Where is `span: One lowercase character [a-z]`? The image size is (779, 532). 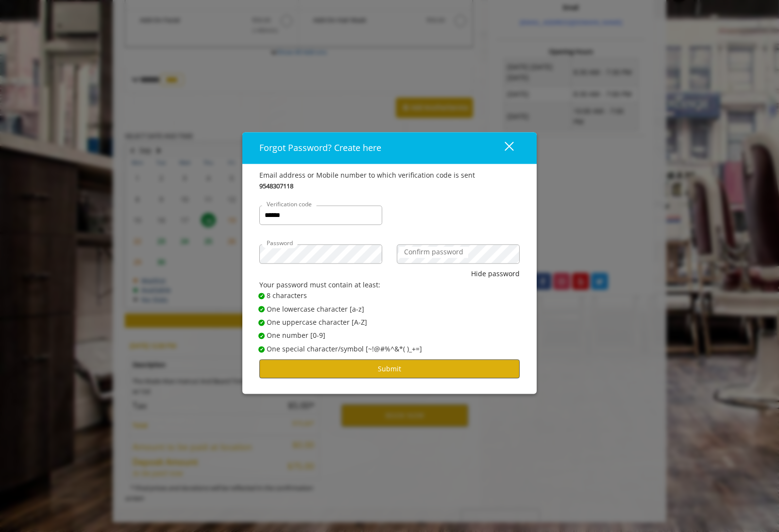 span: One lowercase character [a-z] is located at coordinates (315, 309).